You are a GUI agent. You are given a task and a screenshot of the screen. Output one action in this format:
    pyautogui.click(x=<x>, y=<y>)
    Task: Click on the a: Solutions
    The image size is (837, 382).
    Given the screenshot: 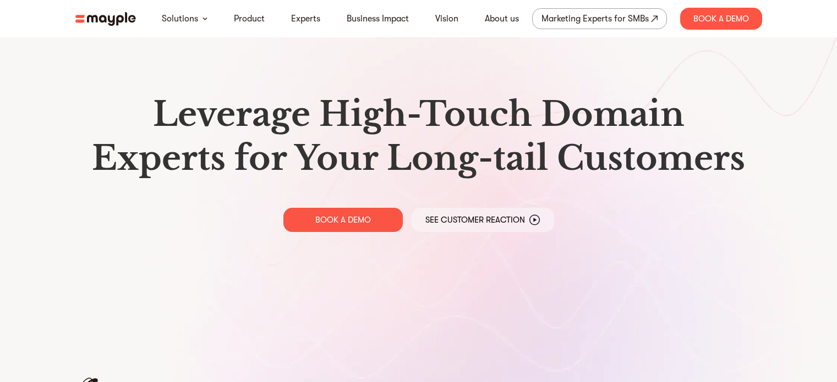 What is the action you would take?
    pyautogui.click(x=180, y=19)
    